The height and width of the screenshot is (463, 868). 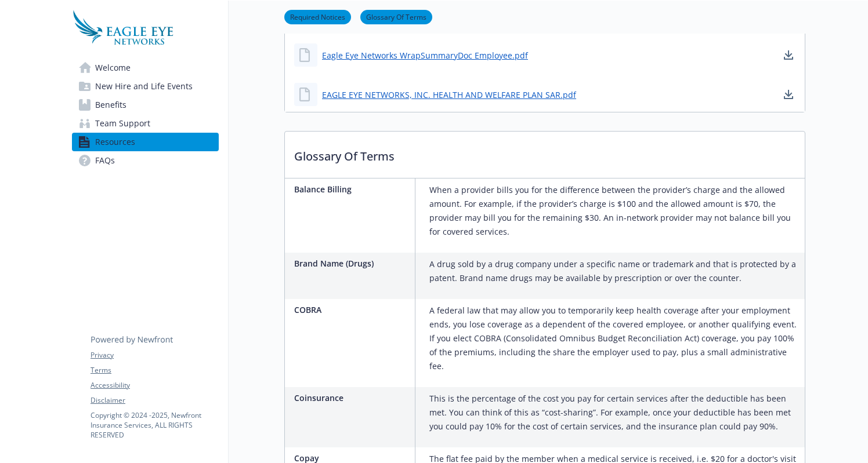 What do you see at coordinates (145, 68) in the screenshot?
I see `a: Welcome` at bounding box center [145, 68].